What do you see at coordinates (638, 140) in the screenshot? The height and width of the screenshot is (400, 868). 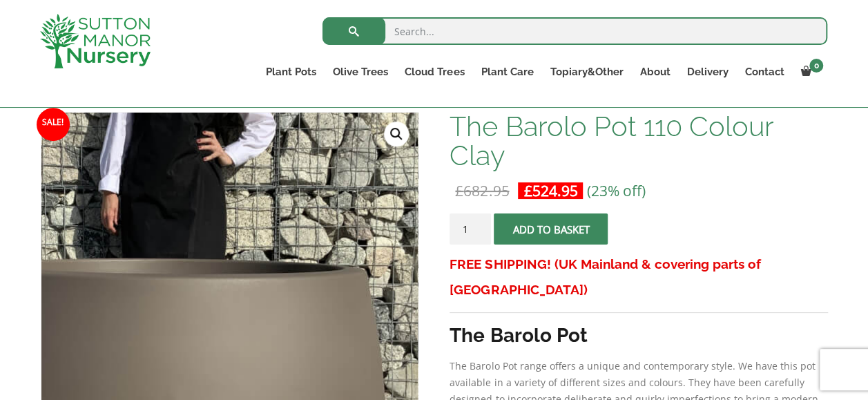 I see `h1: The Barolo Pot 110 Colour Clay` at bounding box center [638, 140].